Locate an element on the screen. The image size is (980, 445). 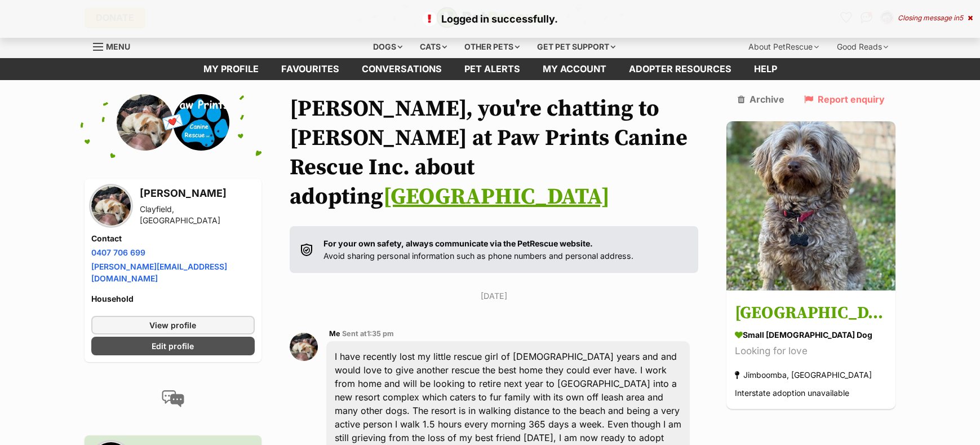
span: Edit profile is located at coordinates (172, 346).